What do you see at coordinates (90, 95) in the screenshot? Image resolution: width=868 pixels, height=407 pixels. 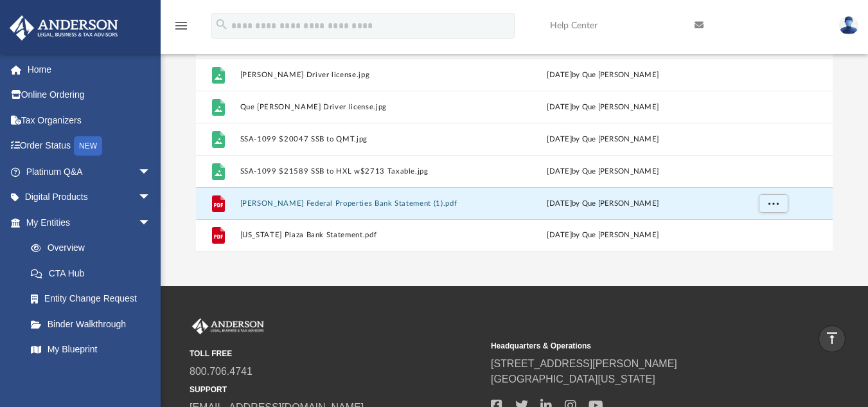 I see `a: Online Ordering` at bounding box center [90, 95].